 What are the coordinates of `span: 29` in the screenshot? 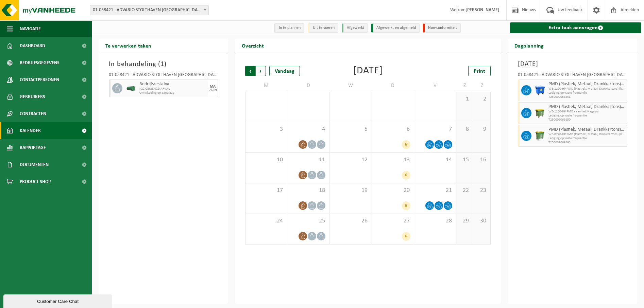 It's located at (465, 221).